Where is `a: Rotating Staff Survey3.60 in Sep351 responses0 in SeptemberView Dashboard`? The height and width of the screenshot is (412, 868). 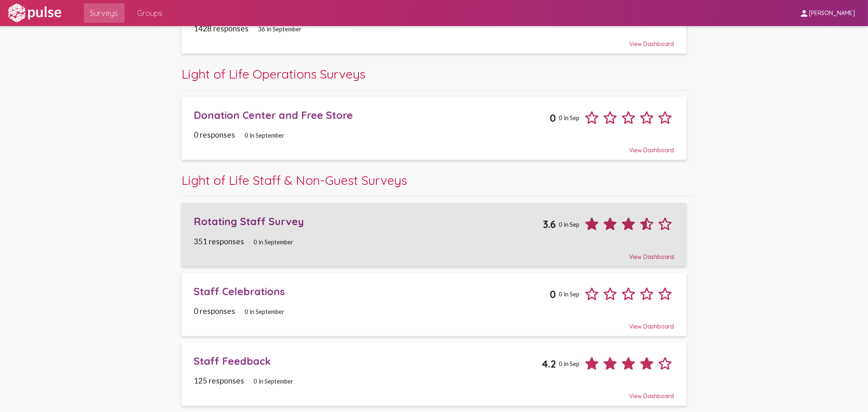 a: Rotating Staff Survey3.60 in Sep351 responses0 in SeptemberView Dashboard is located at coordinates (434, 235).